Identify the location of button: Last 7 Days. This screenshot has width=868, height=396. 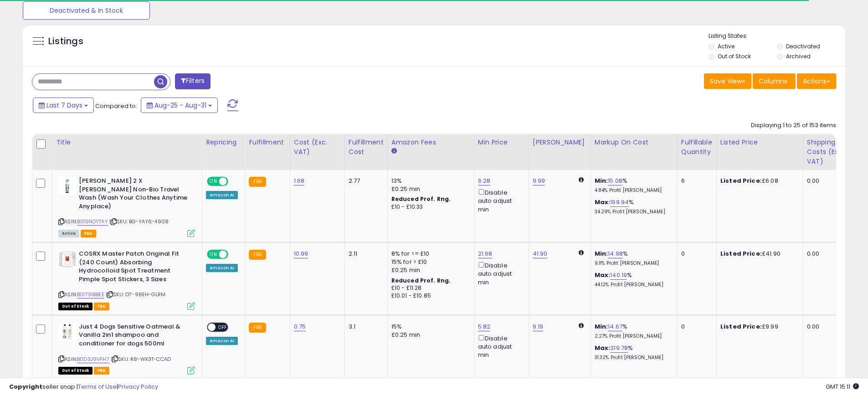
(63, 105).